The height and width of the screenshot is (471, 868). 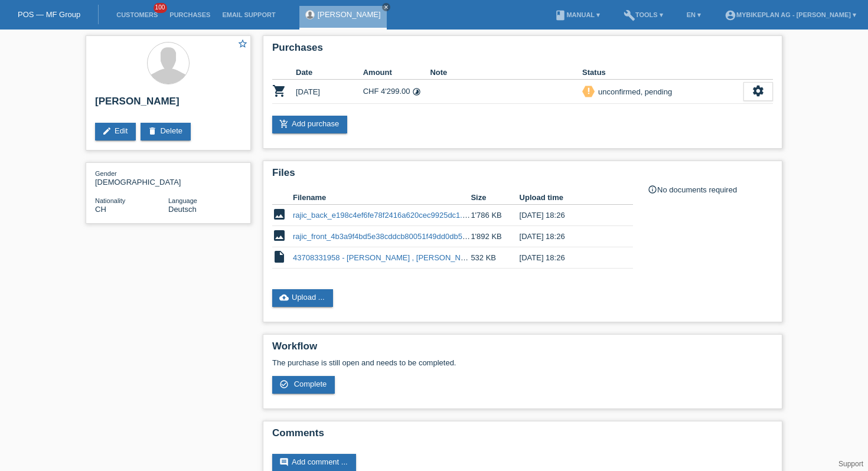 What do you see at coordinates (330, 73) in the screenshot?
I see `th: Date` at bounding box center [330, 73].